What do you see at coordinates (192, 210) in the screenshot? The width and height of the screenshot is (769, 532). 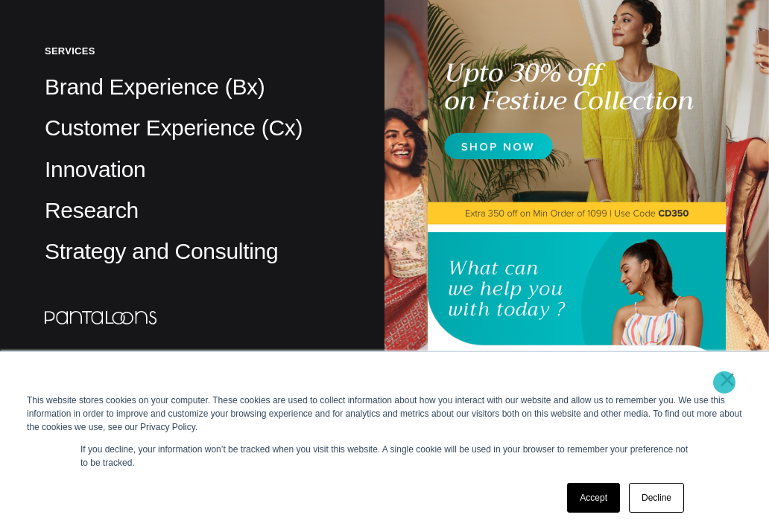 I see `p: Research` at bounding box center [192, 210].